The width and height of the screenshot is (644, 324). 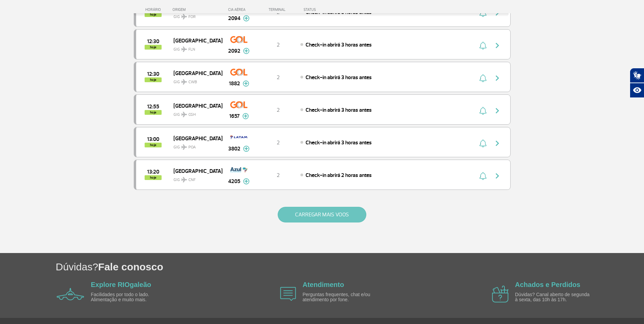 What do you see at coordinates (342, 297) in the screenshot?
I see `p: Perguntas frequentes, chat e/ou atendimento por fone.` at bounding box center [342, 297].